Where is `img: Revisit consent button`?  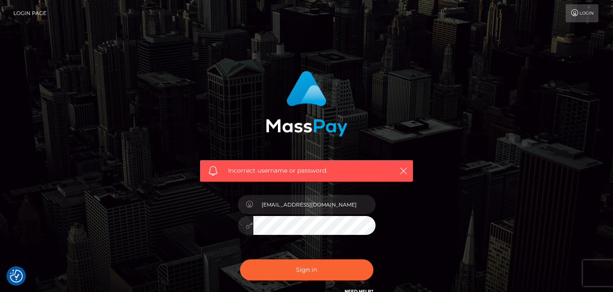 img: Revisit consent button is located at coordinates (16, 277).